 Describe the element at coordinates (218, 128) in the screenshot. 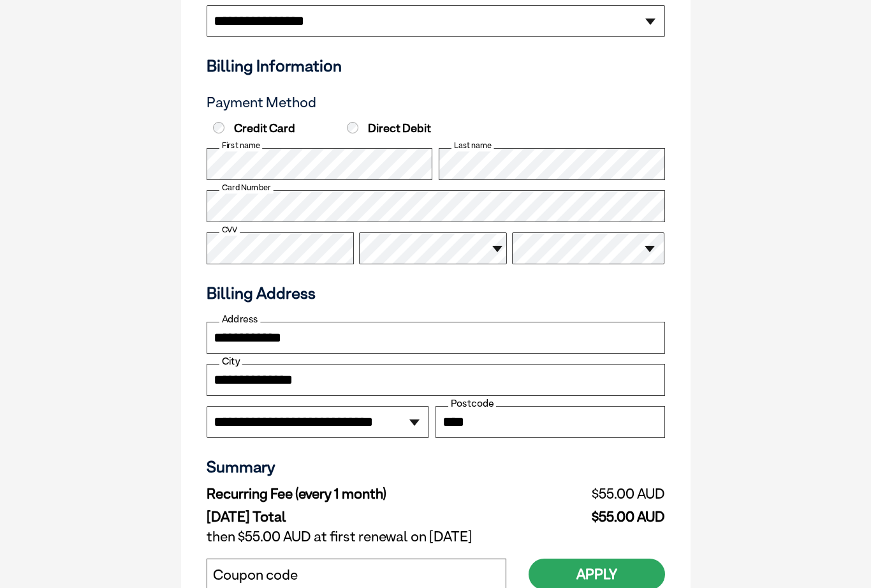

I see `input: Credit Card` at that location.